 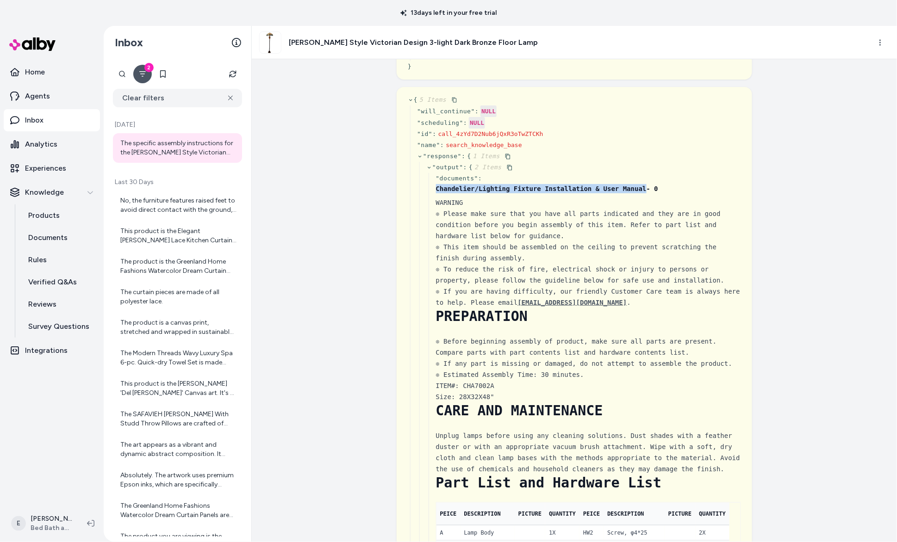 What do you see at coordinates (59, 327) in the screenshot?
I see `p: Survey Questions` at bounding box center [59, 327].